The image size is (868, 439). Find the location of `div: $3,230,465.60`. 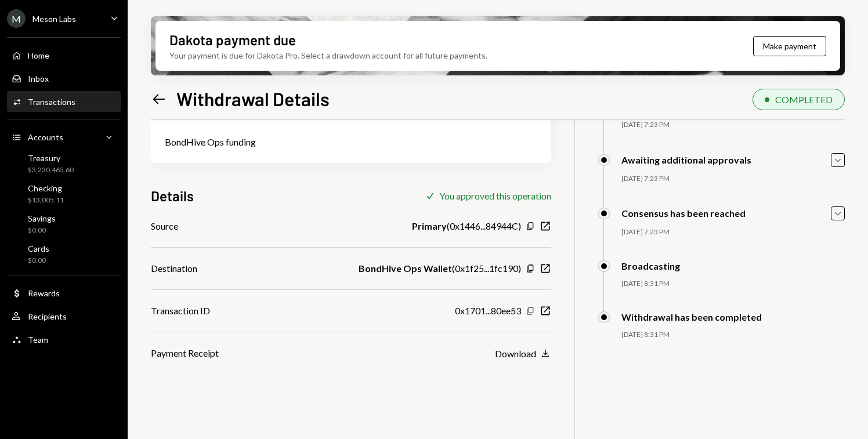

div: $3,230,465.60 is located at coordinates (51, 170).